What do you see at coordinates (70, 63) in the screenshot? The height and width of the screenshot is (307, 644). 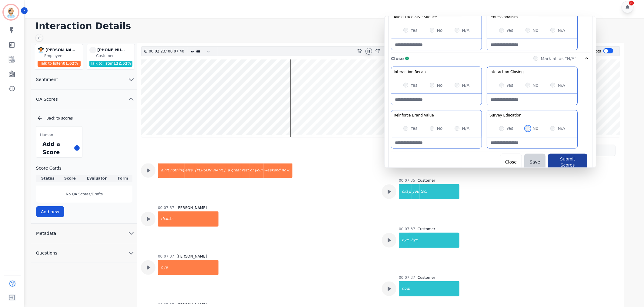 I see `span: 81.62 %` at bounding box center [70, 63].